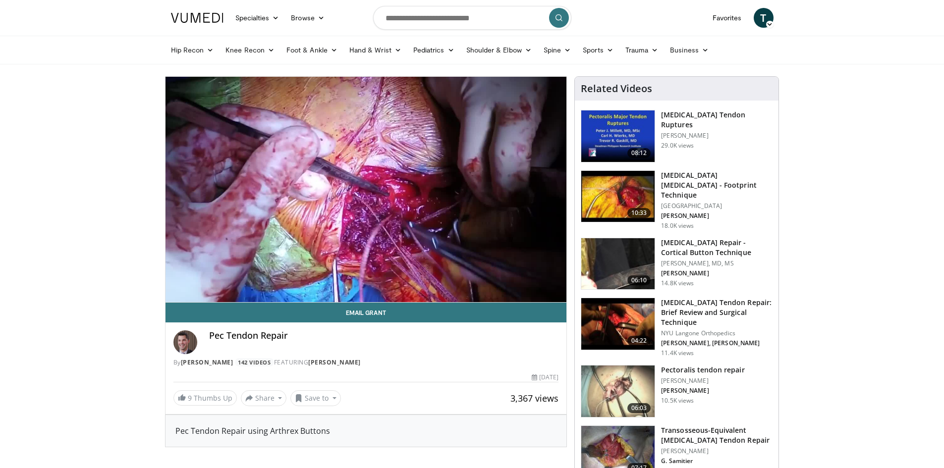 The width and height of the screenshot is (944, 468). I want to click on span: 3,367 views, so click(534, 398).